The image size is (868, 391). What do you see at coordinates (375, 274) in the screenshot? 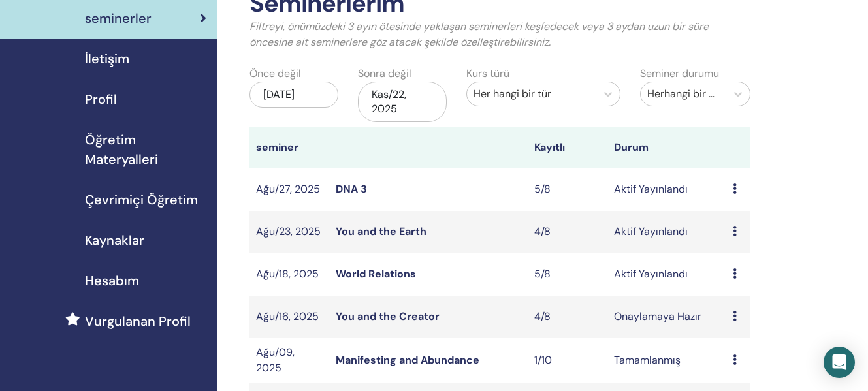
I see `a: World Relations` at bounding box center [375, 274].